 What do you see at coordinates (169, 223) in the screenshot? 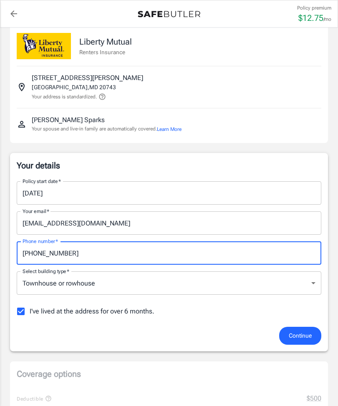
I see `input: Enter email` at bounding box center [169, 223].